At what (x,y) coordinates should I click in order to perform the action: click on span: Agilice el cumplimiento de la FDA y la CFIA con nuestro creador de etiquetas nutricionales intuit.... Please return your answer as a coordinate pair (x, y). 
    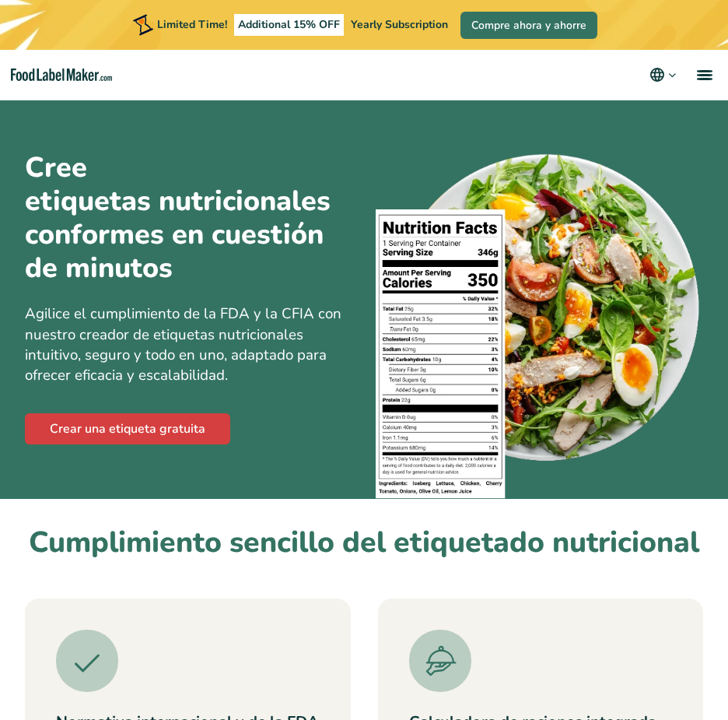
    Looking at the image, I should click on (183, 344).